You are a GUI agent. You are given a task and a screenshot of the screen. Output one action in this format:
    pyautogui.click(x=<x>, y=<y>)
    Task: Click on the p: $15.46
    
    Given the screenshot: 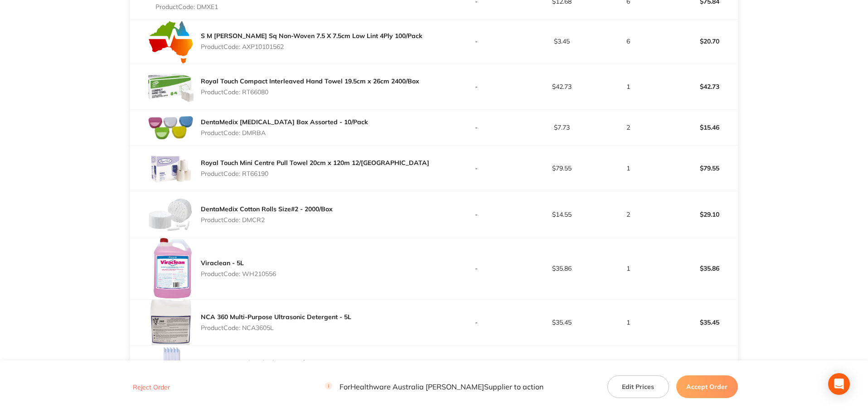 What is the action you would take?
    pyautogui.click(x=696, y=127)
    